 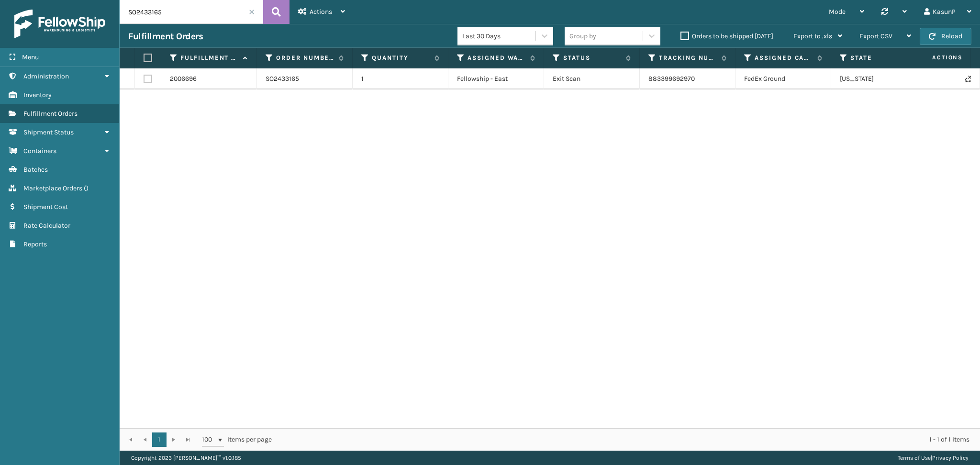 What do you see at coordinates (60, 24) in the screenshot?
I see `img: logo` at bounding box center [60, 24].